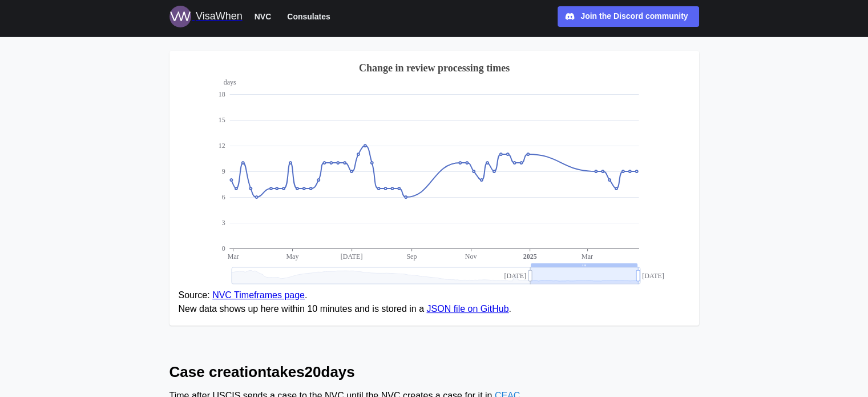 The image size is (868, 397). I want to click on text: 0, so click(223, 249).